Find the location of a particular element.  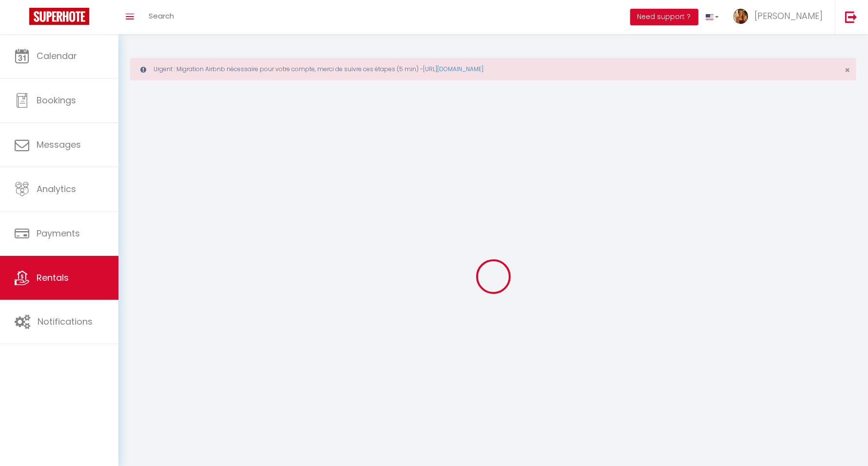

button: Ouvrir le widget de chat LiveChat is located at coordinates (23, 18).